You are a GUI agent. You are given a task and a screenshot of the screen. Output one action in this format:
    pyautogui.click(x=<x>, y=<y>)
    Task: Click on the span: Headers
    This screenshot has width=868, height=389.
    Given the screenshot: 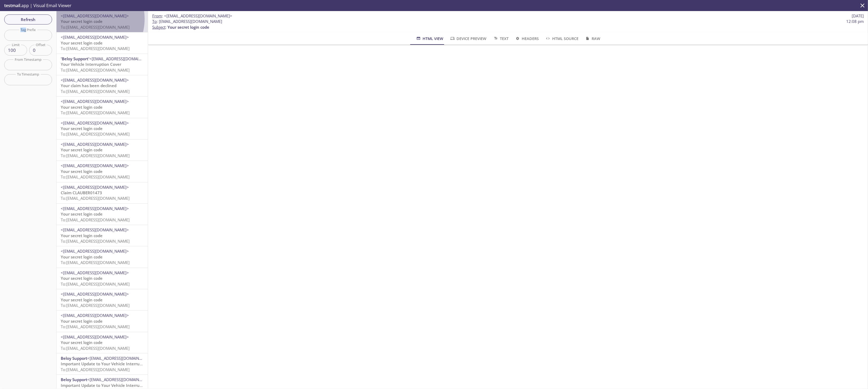 What is the action you would take?
    pyautogui.click(x=526, y=38)
    